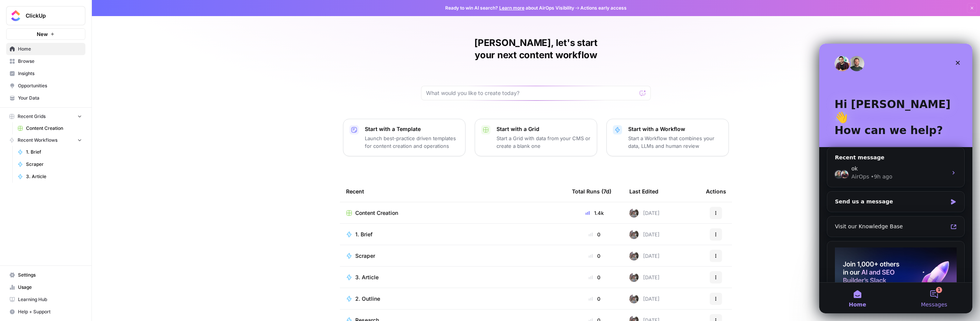 This screenshot has width=980, height=321. I want to click on p: Start a Grid with data from your CMS or create a blank one, so click(544, 142).